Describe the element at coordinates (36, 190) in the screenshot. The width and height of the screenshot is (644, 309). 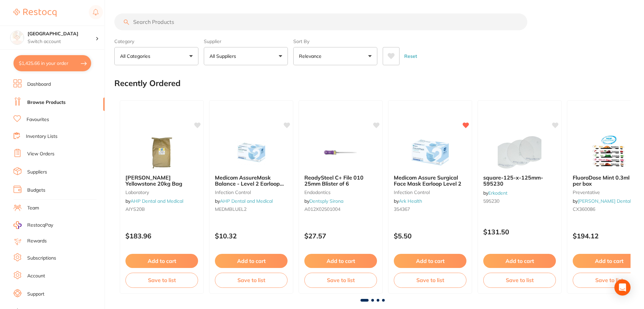
I see `a: Budgets` at that location.